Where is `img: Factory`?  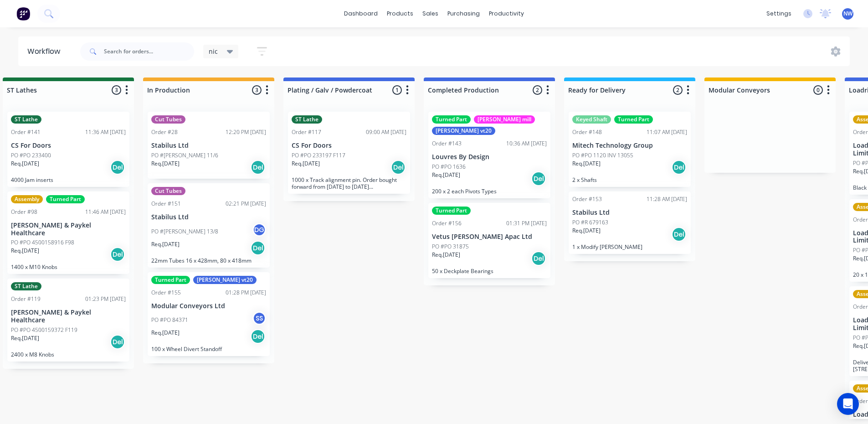 img: Factory is located at coordinates (23, 14).